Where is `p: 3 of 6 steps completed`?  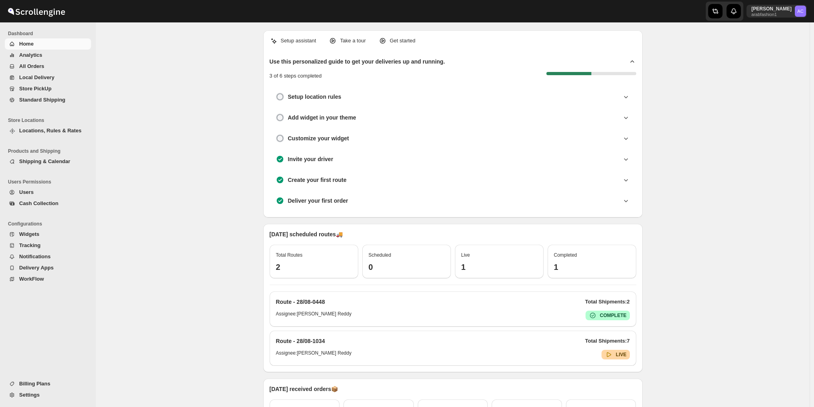 p: 3 of 6 steps completed is located at coordinates (296, 76).